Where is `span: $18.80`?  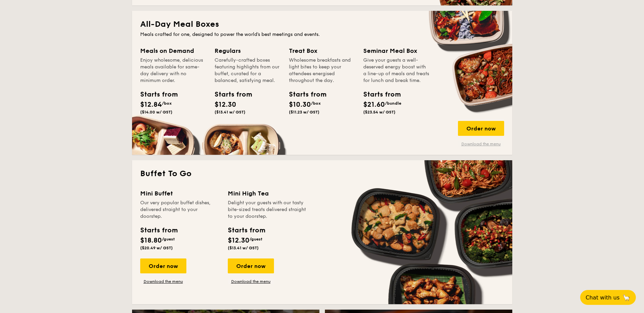 span: $18.80 is located at coordinates (151, 241).